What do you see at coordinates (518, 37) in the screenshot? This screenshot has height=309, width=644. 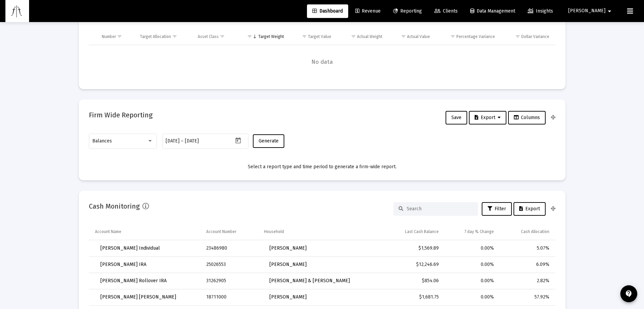 I see `span: Show filter options for column 'Dollar Variance'` at bounding box center [518, 37].